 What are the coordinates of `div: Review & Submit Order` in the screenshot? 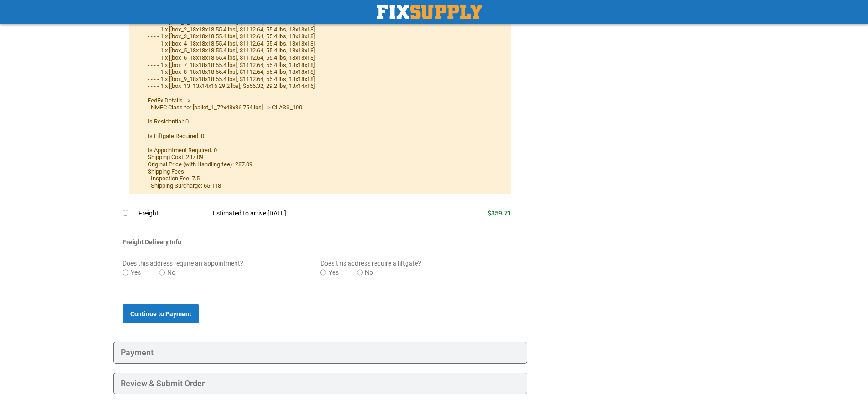 It's located at (320, 383).